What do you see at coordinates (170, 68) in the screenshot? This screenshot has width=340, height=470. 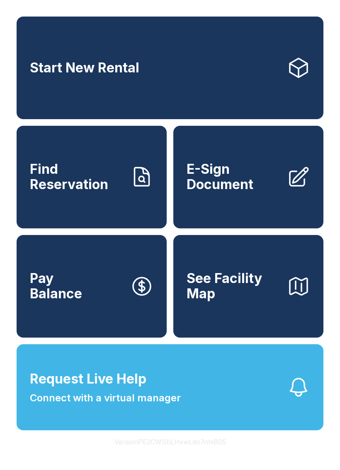 I see `a: Start New Rental` at bounding box center [170, 68].